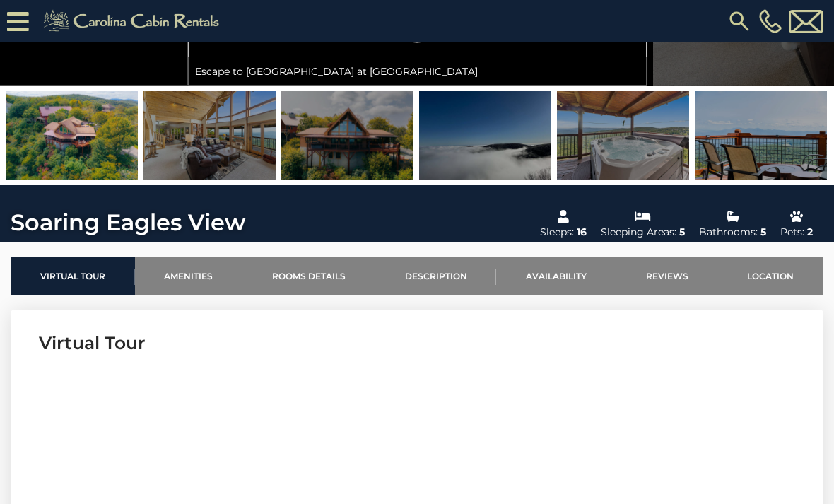  Describe the element at coordinates (189, 275) in the screenshot. I see `a: Amenities` at that location.